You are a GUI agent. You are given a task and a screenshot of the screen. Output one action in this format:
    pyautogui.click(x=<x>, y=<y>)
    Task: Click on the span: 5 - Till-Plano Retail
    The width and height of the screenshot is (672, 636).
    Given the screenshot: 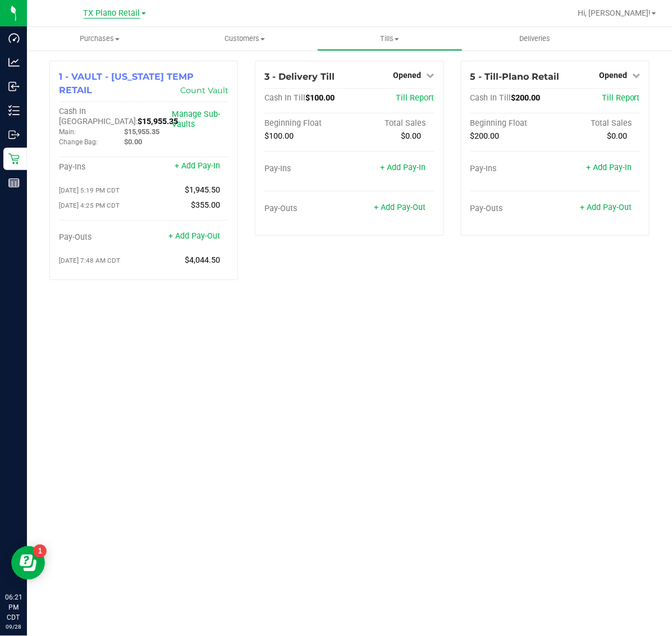 What is the action you would take?
    pyautogui.click(x=515, y=77)
    